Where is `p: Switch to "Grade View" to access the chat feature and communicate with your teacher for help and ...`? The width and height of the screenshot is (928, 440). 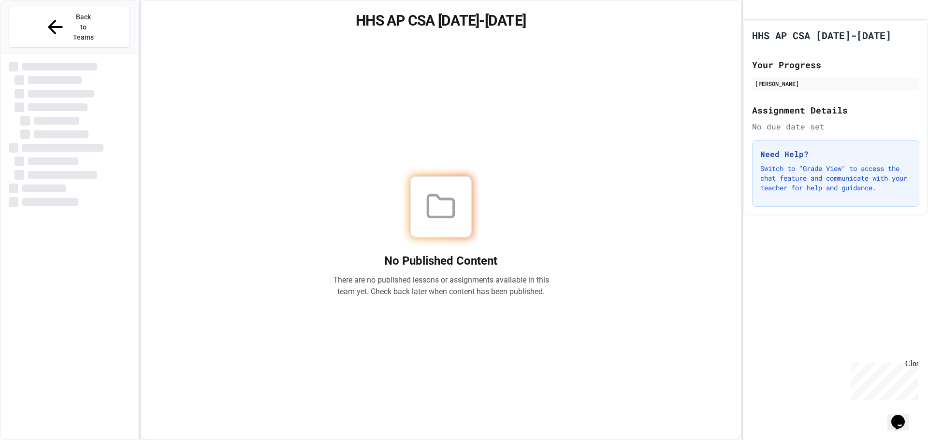
p: Switch to "Grade View" to access the chat feature and communicate with your teacher for help and ... is located at coordinates (835, 178).